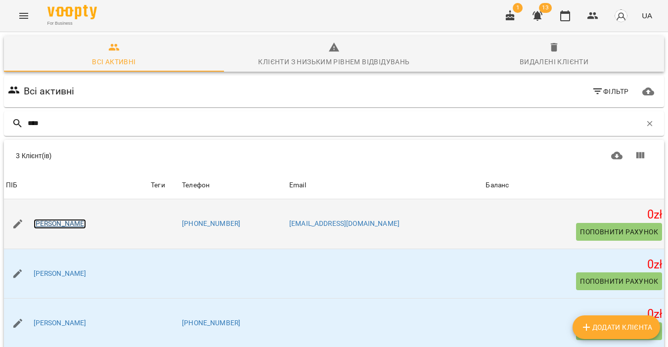 The image size is (668, 347). I want to click on span: UA, so click(647, 15).